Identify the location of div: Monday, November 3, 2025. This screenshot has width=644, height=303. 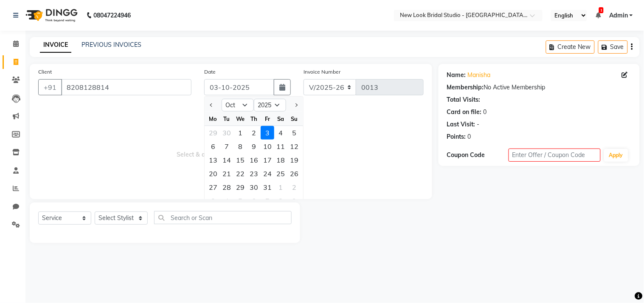
(213, 201).